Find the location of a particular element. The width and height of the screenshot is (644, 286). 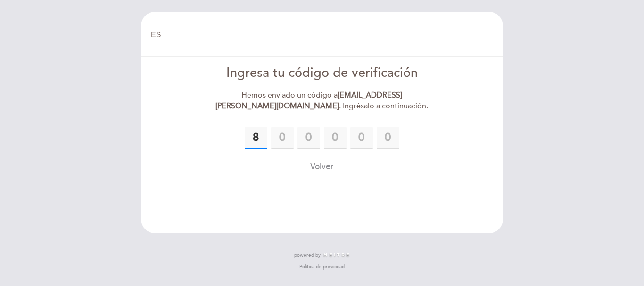

div: Hemos enviado un código a . Ingrésalo a continuación. is located at coordinates (322, 101).